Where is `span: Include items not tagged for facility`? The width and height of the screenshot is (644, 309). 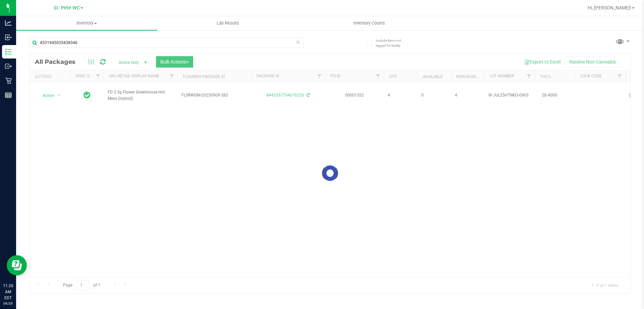 span: Include items not tagged for facility is located at coordinates (393, 43).